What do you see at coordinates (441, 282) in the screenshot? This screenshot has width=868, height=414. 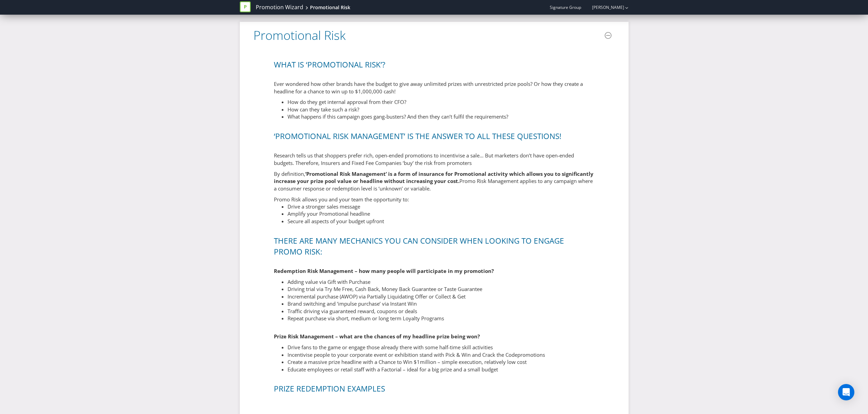 I see `li: Adding value via Gift with Purchase` at bounding box center [441, 282].